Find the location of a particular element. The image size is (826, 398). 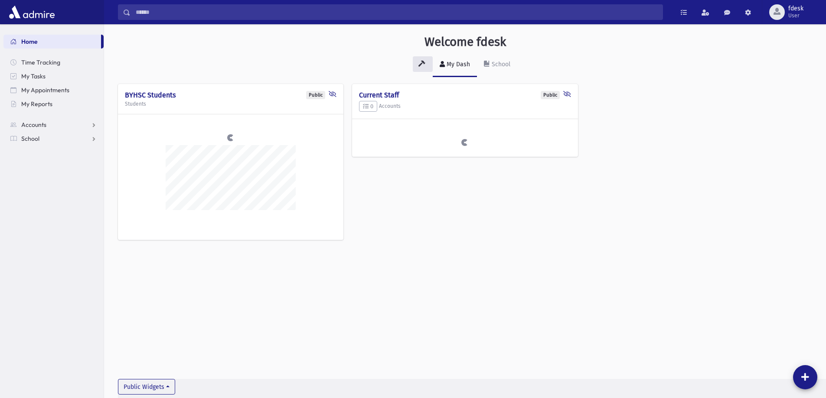

span: My Reports is located at coordinates (37, 104).